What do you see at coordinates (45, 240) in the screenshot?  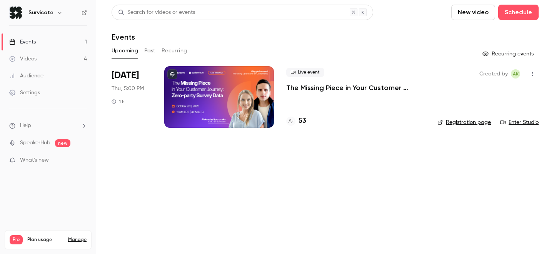 I see `span: Plan usage` at bounding box center [45, 240].